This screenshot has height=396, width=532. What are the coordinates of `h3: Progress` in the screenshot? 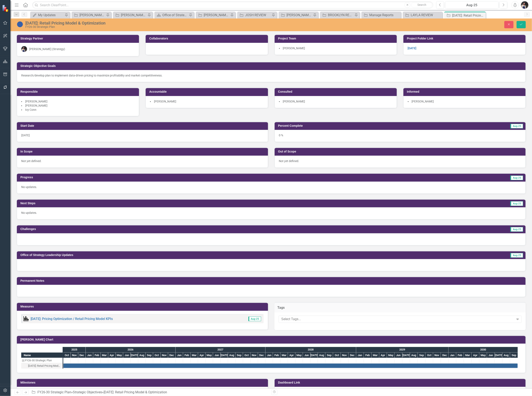 It's located at (144, 177).